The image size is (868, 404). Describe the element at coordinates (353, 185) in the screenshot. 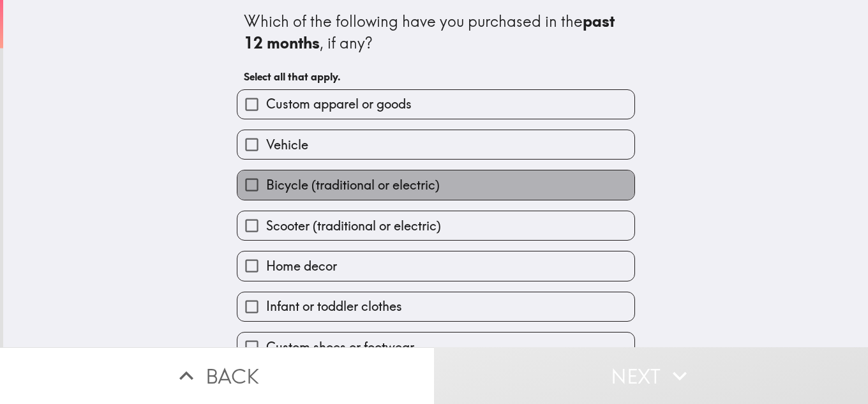

I see `span: Bicycle (traditional or electric)` at that location.